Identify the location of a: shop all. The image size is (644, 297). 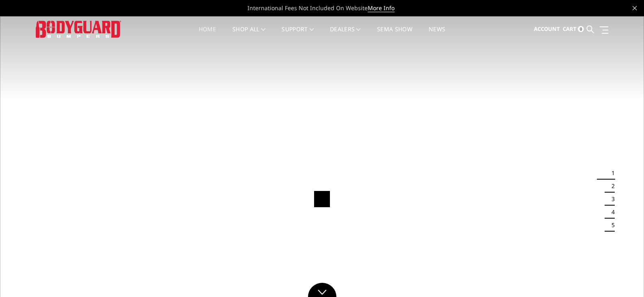
(249, 34).